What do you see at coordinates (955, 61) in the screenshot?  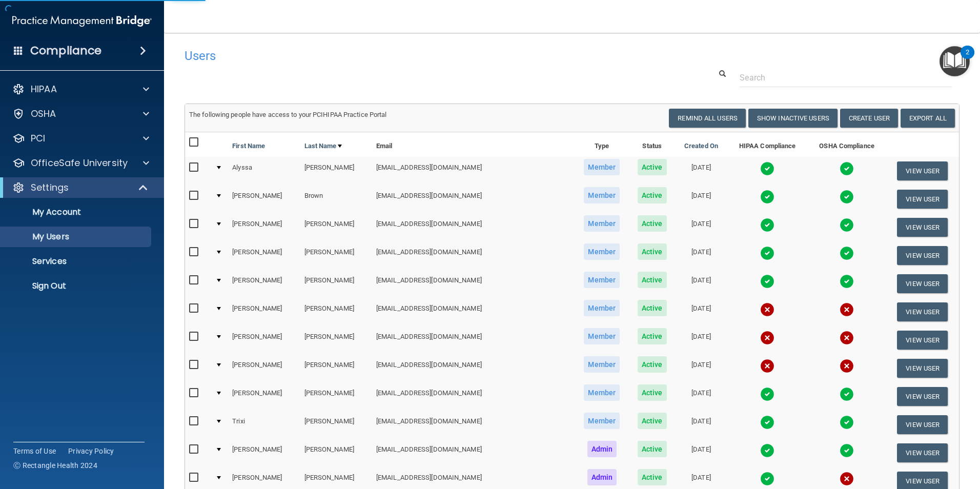 I see `button: Open Resource Center, 2 new notifications` at bounding box center [955, 61].